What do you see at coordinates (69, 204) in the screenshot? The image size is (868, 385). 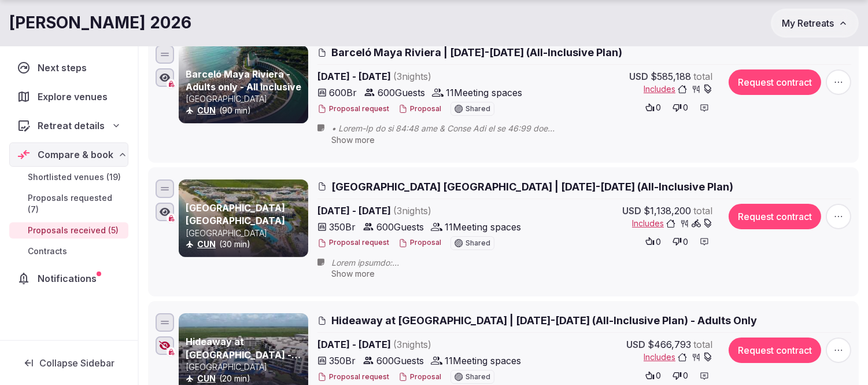 I see `a: Proposals requested (7)` at bounding box center [69, 204].